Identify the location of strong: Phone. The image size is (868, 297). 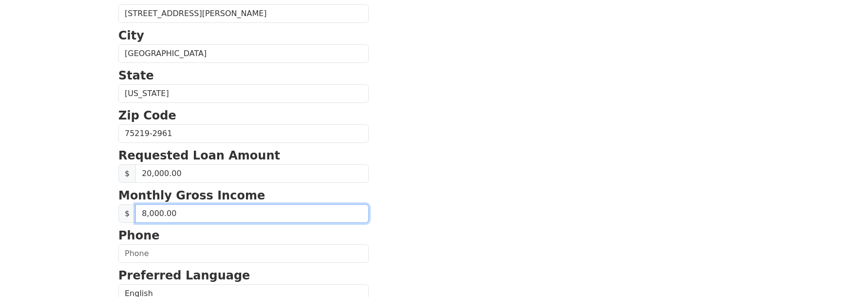
(139, 235).